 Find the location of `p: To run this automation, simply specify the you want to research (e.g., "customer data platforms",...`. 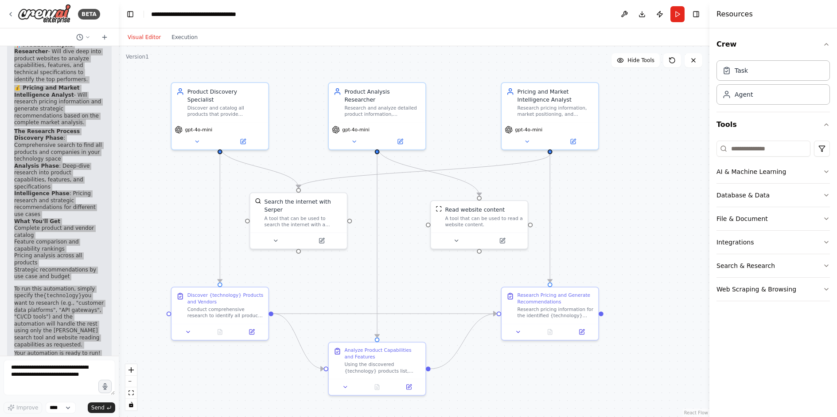

p: To run this automation, simply specify the you want to research (e.g., "customer data platforms",... is located at coordinates (59, 316).